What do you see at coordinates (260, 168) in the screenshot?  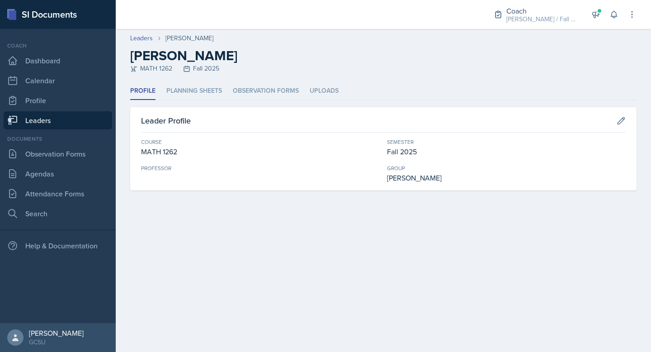 I see `div: Professor` at bounding box center [260, 168].